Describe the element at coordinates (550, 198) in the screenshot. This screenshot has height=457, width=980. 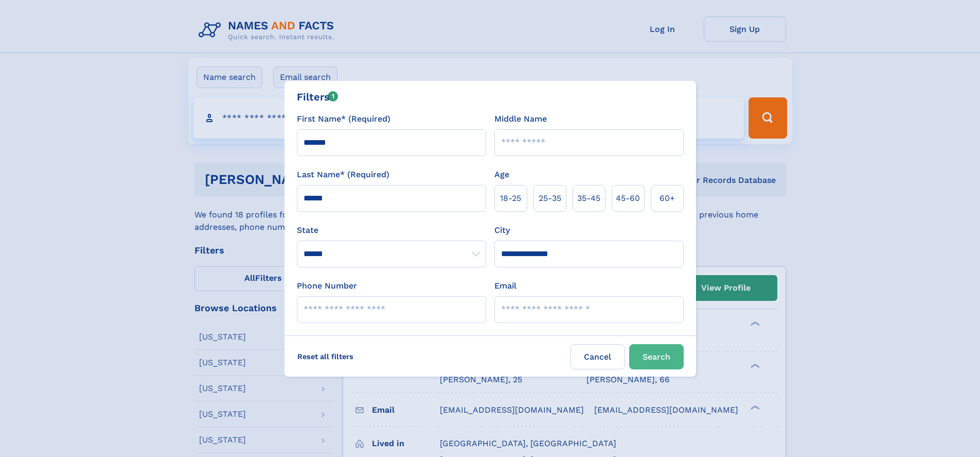
I see `span: 25‑35` at that location.